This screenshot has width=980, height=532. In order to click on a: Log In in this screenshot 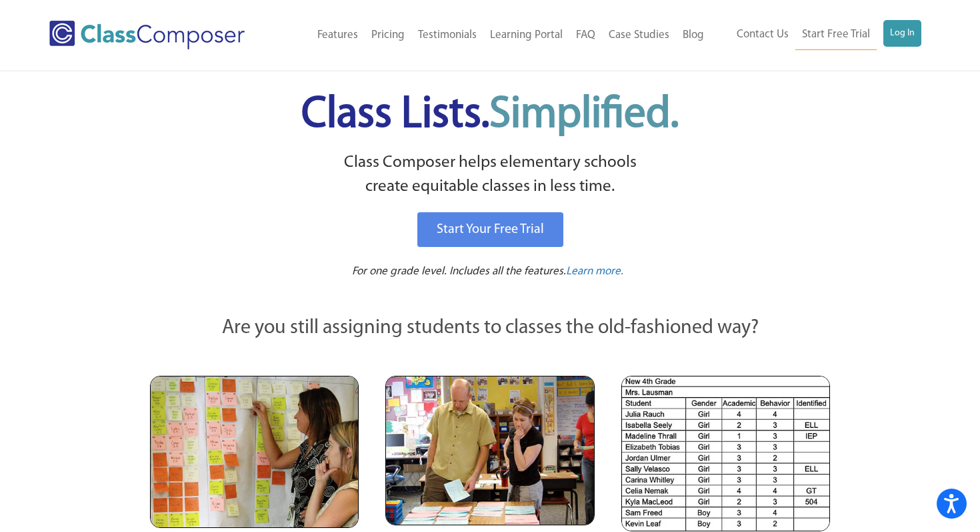, I will do `click(903, 33)`.